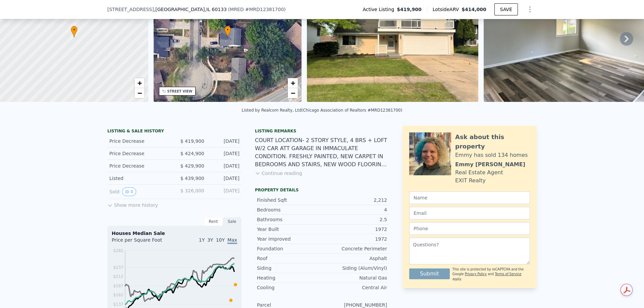 This screenshot has width=644, height=308. Describe the element at coordinates (474, 10) in the screenshot. I see `span: $414,000` at that location.